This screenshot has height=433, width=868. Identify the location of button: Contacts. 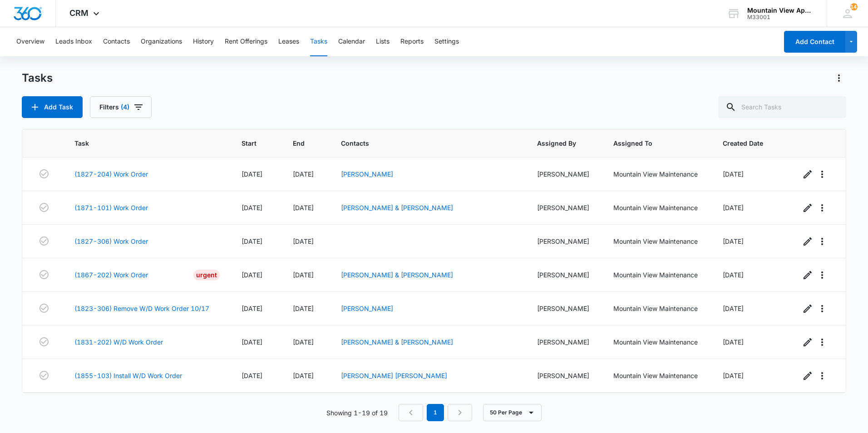
(116, 42).